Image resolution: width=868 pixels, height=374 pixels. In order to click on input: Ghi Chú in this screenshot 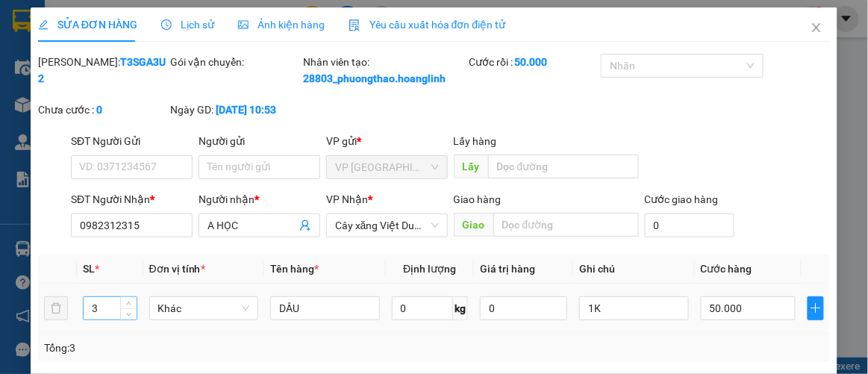, I will do `click(634, 309)`.